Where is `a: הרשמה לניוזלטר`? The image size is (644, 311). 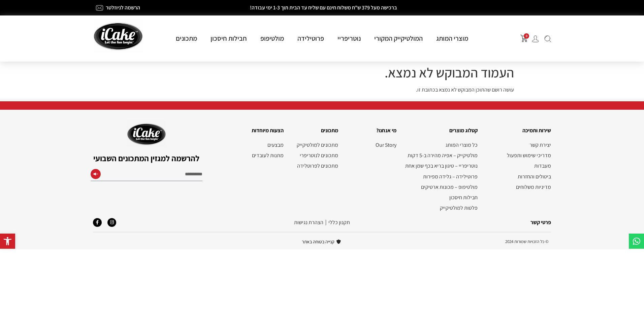
a: הרשמה לניוזלטר is located at coordinates (123, 7).